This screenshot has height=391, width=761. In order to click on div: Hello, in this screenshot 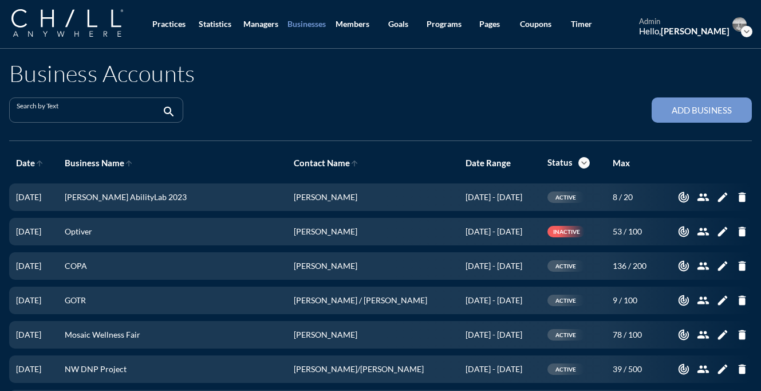, I will do `click(684, 31)`.